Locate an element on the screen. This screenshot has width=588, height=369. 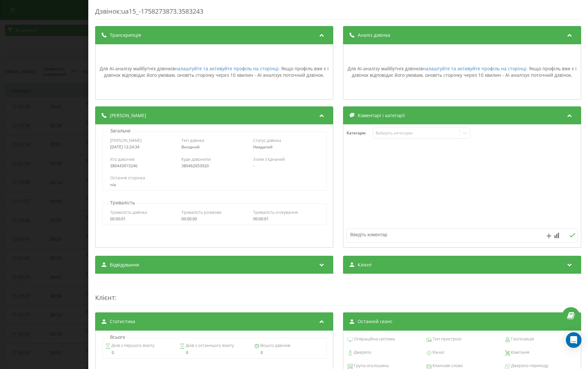
span: Остання сторінка is located at coordinates (127, 178).